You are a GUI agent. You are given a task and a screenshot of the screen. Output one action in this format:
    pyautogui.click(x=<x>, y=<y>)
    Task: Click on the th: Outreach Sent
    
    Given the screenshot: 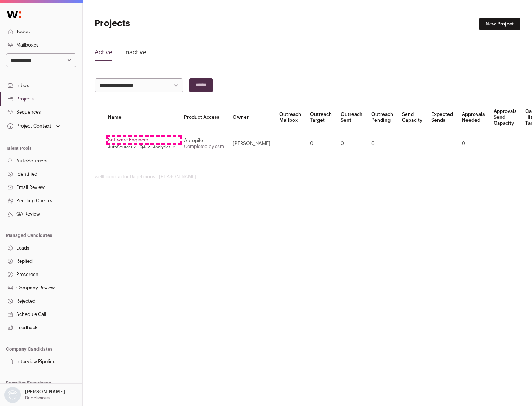 What is the action you would take?
    pyautogui.click(x=351, y=117)
    